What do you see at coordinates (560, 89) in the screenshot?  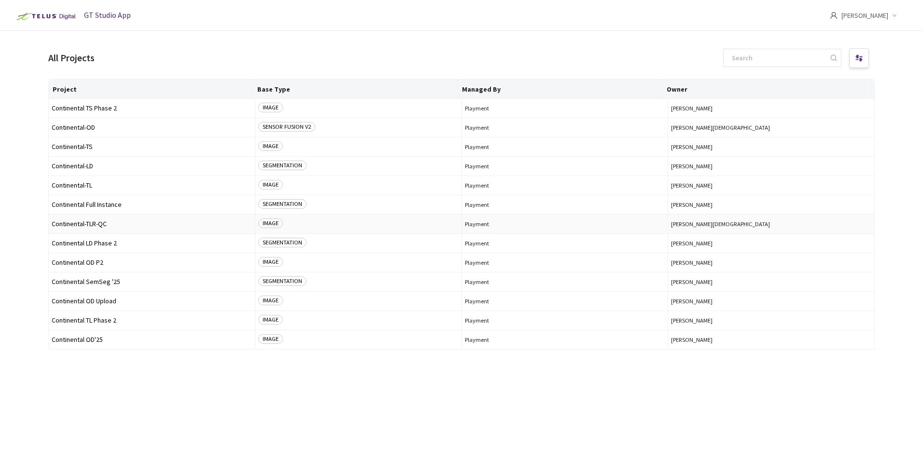 I see `th: Managed By` at bounding box center [560, 89].